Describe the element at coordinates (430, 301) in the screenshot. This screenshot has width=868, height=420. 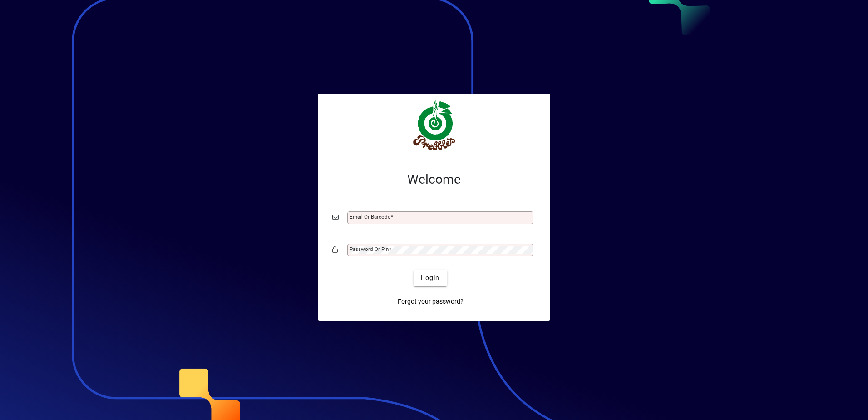
I see `a: Forgot your password?` at that location.